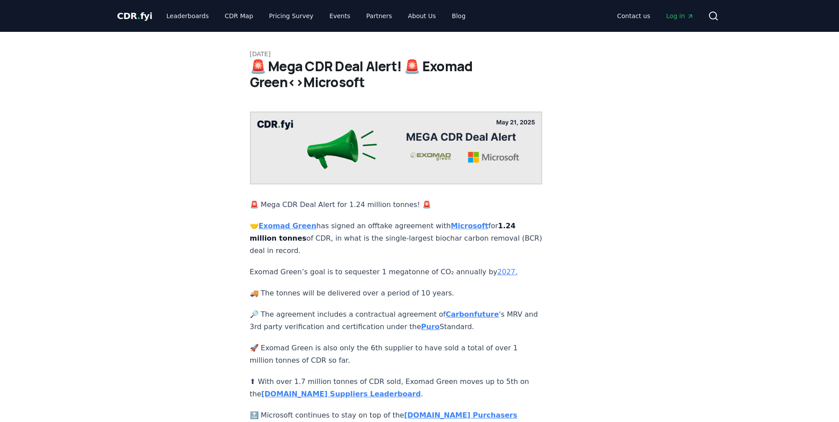 The height and width of the screenshot is (422, 839). Describe the element at coordinates (396, 272) in the screenshot. I see `p: Exomad Green’s goal is to sequester 1 megatonne of CO₂ annually by` at that location.